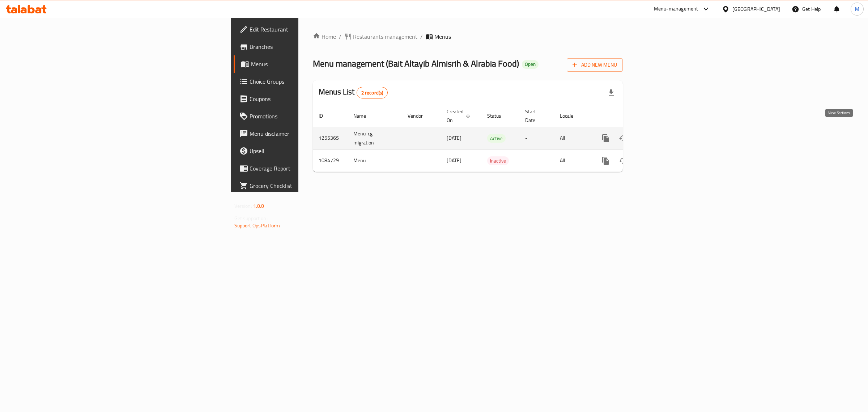 The image size is (868, 412). What do you see at coordinates (595, 65) in the screenshot?
I see `button: Add New Menu` at bounding box center [595, 65].